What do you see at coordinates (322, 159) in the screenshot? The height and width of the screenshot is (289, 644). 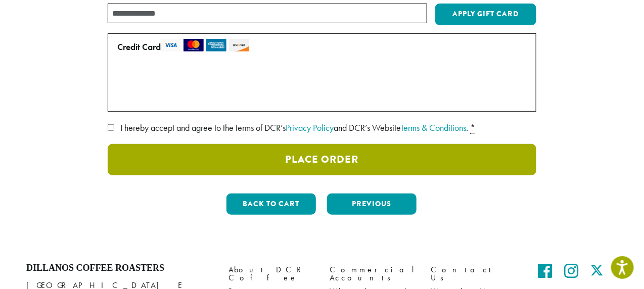 I see `button: Place Order` at bounding box center [322, 159].